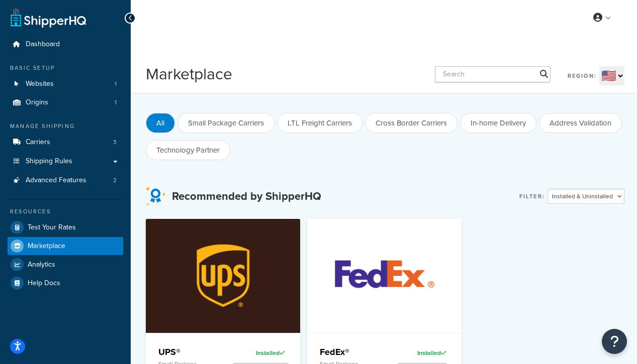 This screenshot has width=637, height=364. What do you see at coordinates (66, 283) in the screenshot?
I see `a: Help Docs` at bounding box center [66, 283].